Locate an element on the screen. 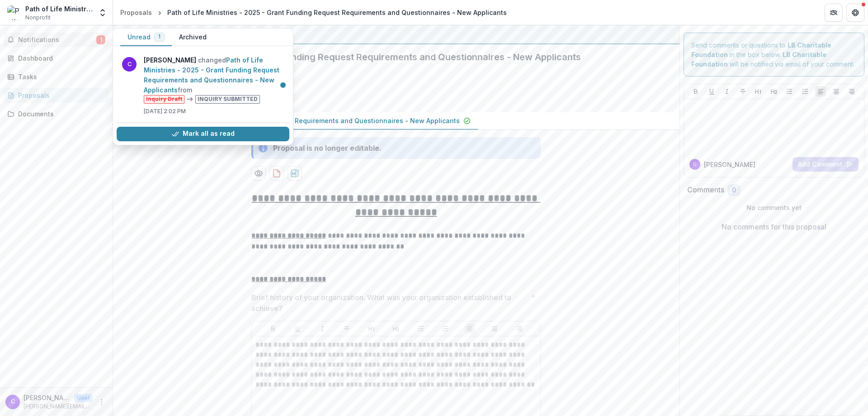 The height and width of the screenshot is (416, 868). div: Send comments or questions to in the box below. will be notified via email of your comment. is located at coordinates (774, 54).